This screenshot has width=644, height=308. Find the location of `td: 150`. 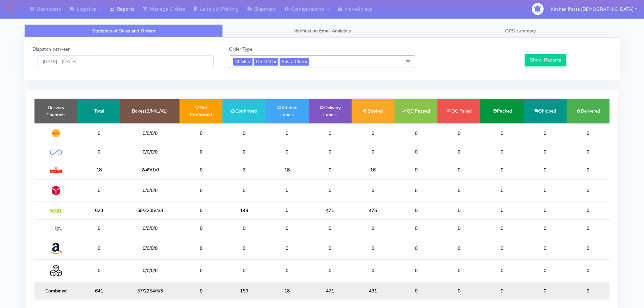

td: 150 is located at coordinates (244, 291).